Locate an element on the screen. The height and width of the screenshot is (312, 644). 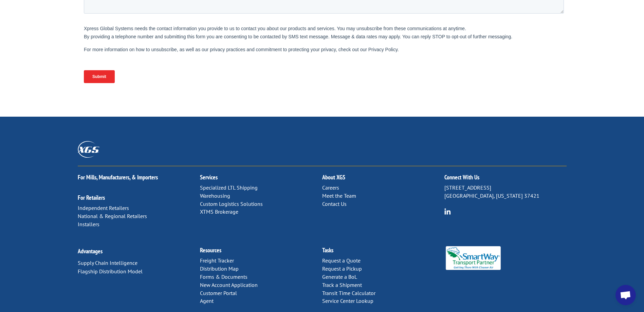
img: Smartway_Logo is located at coordinates (473, 258).